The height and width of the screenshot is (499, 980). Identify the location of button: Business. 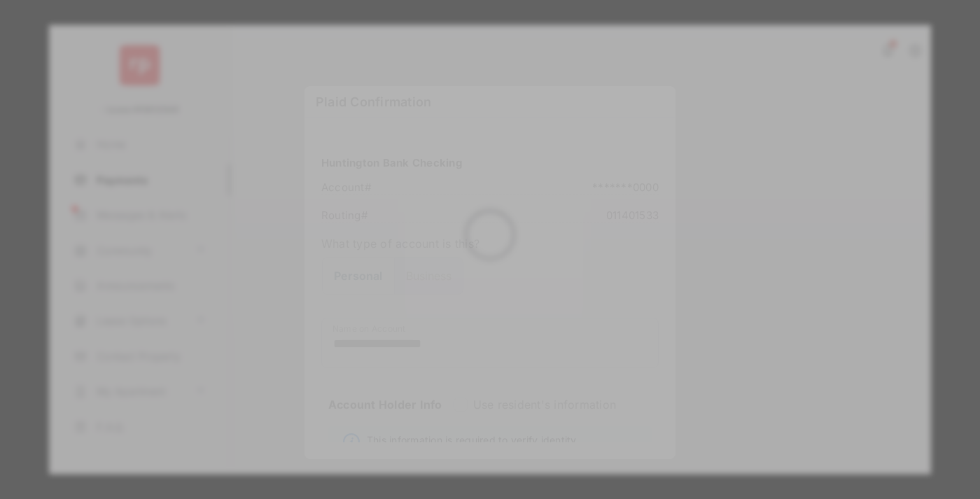
(428, 276).